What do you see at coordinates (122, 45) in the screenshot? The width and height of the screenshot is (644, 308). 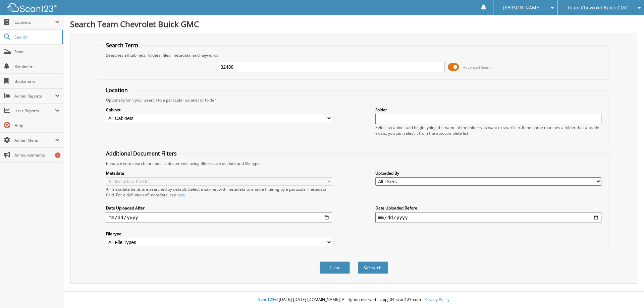 I see `legend: Search Term` at bounding box center [122, 45].